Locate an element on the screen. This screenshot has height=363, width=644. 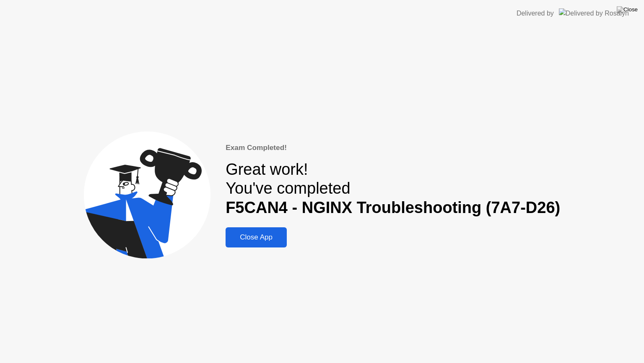
img: Close is located at coordinates (628, 9).